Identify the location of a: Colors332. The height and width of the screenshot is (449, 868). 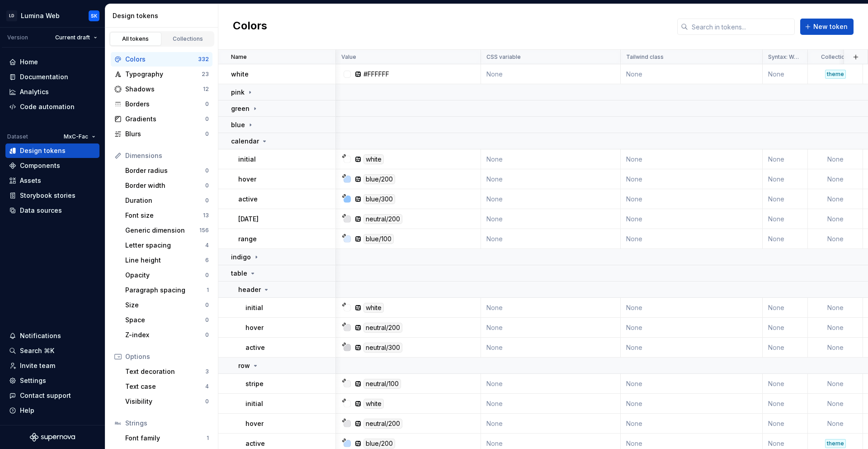
(162, 59).